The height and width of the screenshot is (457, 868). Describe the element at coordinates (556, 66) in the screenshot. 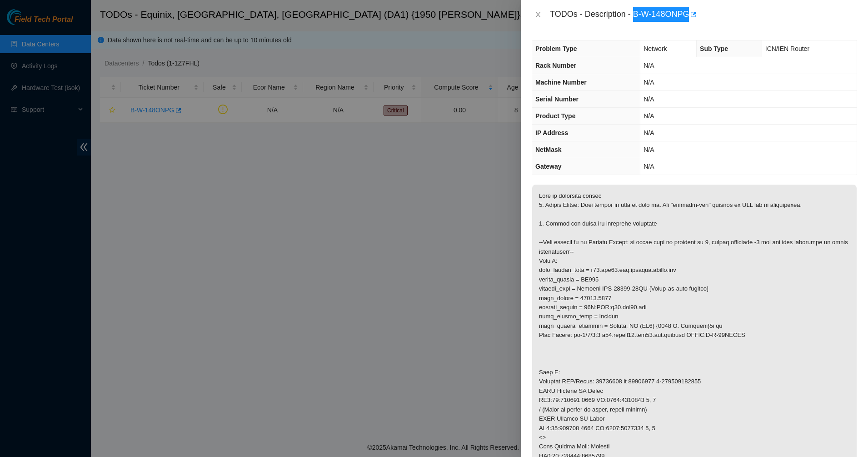

I see `span: Rack Number` at that location.